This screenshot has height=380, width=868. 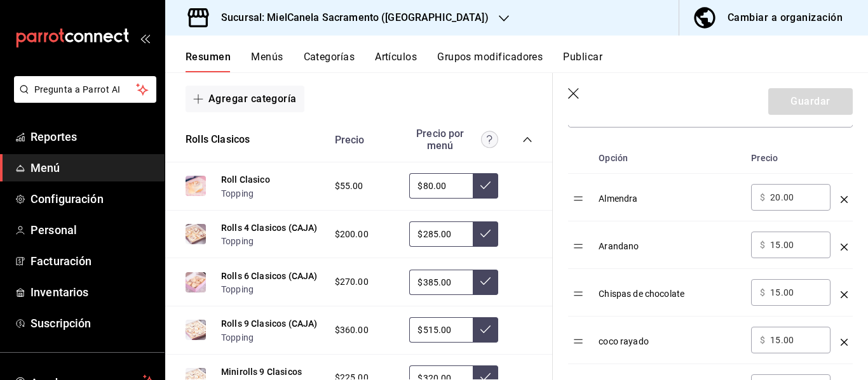 What do you see at coordinates (670, 158) in the screenshot?
I see `th: Opción` at bounding box center [670, 158].